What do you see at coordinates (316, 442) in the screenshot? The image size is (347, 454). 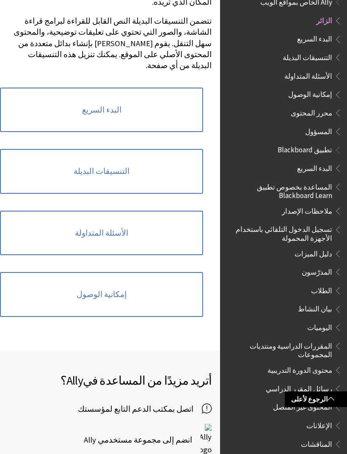 I see `span: المناقشات` at bounding box center [316, 442].